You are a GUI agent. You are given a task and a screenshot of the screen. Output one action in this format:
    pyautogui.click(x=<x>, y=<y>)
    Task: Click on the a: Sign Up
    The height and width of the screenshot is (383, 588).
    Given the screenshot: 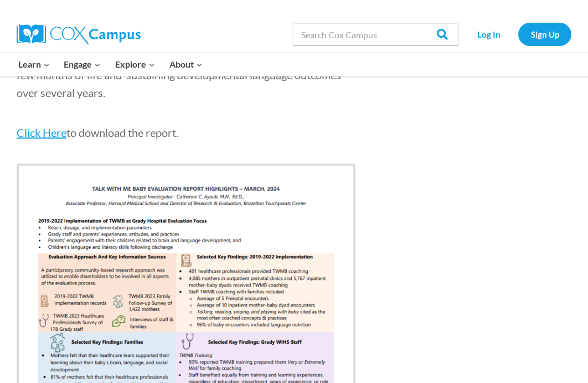 What is the action you would take?
    pyautogui.click(x=545, y=34)
    